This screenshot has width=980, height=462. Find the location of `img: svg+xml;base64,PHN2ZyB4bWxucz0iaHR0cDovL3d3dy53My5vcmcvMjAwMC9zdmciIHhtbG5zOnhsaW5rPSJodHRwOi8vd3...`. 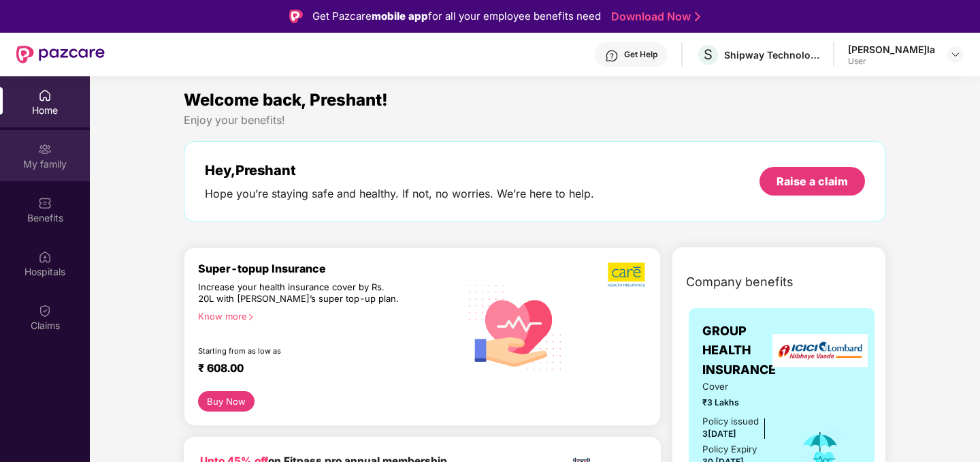

img: svg+xml;base64,PHN2ZyB4bWxucz0iaHR0cDovL3d3dy53My5vcmcvMjAwMC9zdmciIHhtbG5zOnhsaW5rPSJodHRwOi8vd3... is located at coordinates (515, 326).